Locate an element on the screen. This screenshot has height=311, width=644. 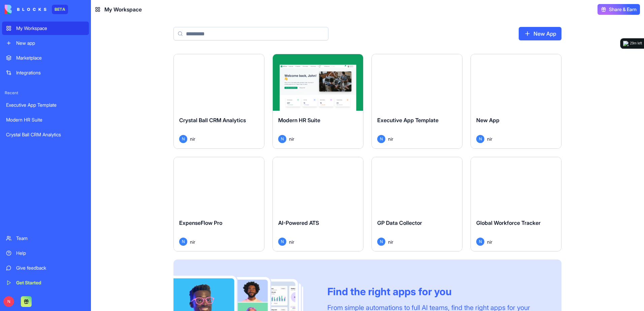
span: Global Workforce Tracker is located at coordinates (508, 223).